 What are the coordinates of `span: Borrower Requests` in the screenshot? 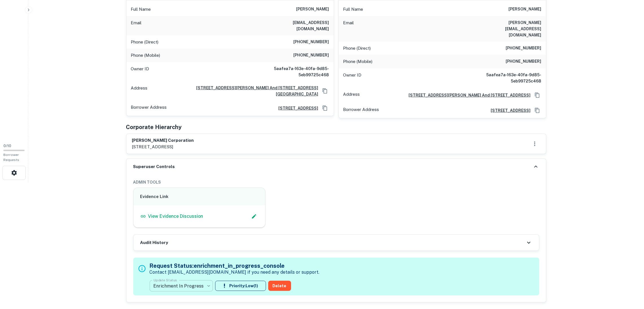 It's located at (12, 157).